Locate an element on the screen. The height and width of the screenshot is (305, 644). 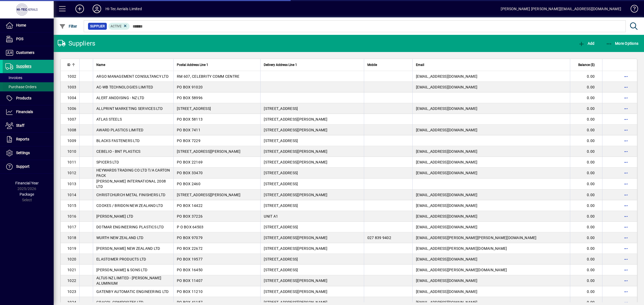
span: Supplier is located at coordinates (98, 26).